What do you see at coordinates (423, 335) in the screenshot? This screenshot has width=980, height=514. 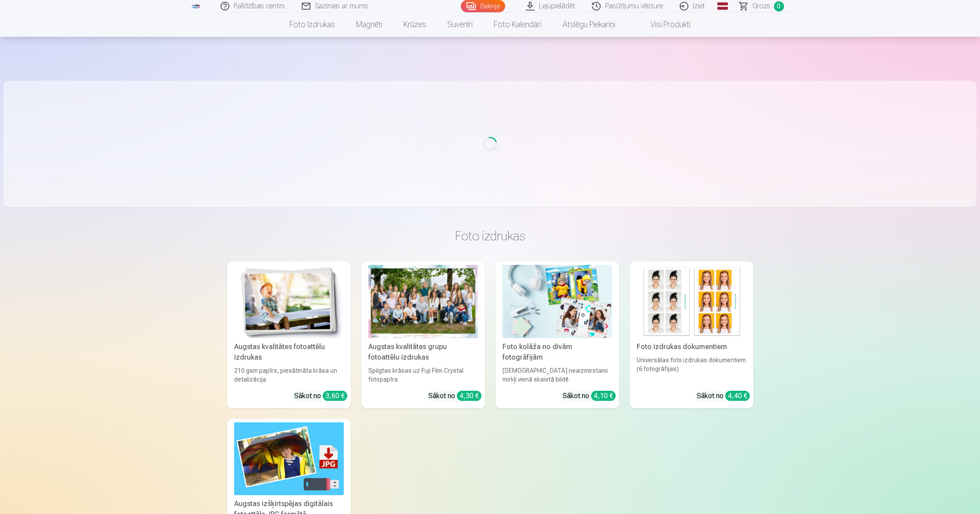 I see `a: Augstas kvalitātes grupu fotoattēlu izdrukasSpilgtas krāsas uz Fuji Film Crystal fotopapīraSākot ...` at bounding box center [423, 335].